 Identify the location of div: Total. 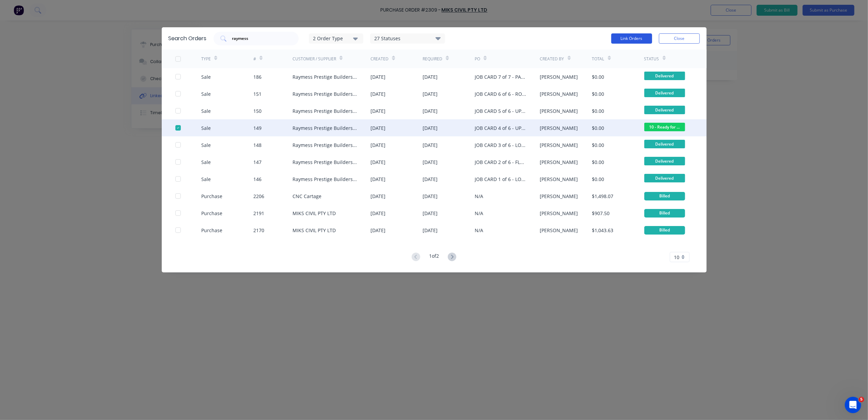
(599, 59).